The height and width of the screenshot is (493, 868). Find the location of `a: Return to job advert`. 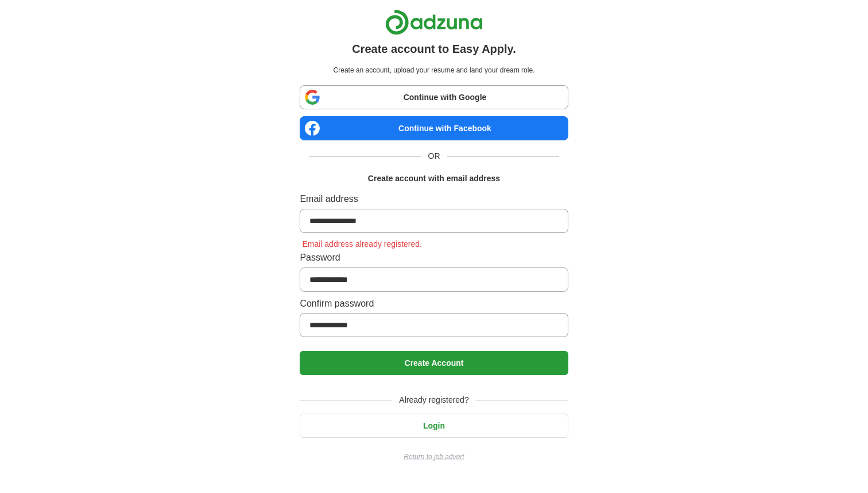

a: Return to job advert is located at coordinates (434, 456).